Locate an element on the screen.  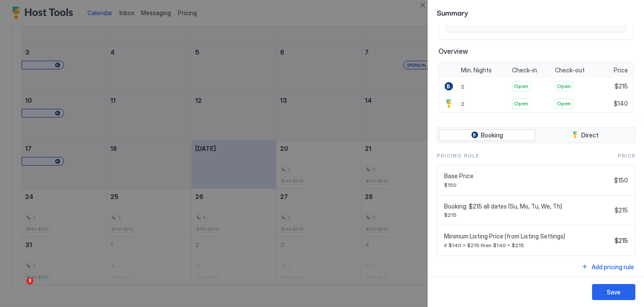
span: if $140 > $215 then $140 = $215 is located at coordinates (528, 245).